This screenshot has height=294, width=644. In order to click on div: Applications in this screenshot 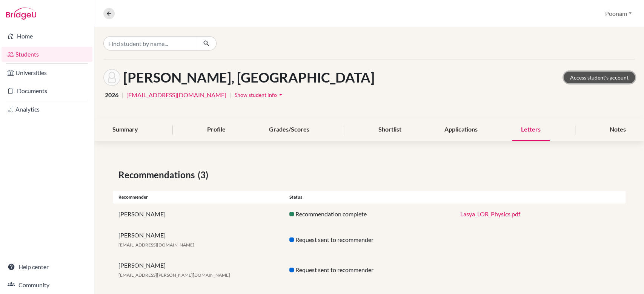, I will do `click(461, 130)`.